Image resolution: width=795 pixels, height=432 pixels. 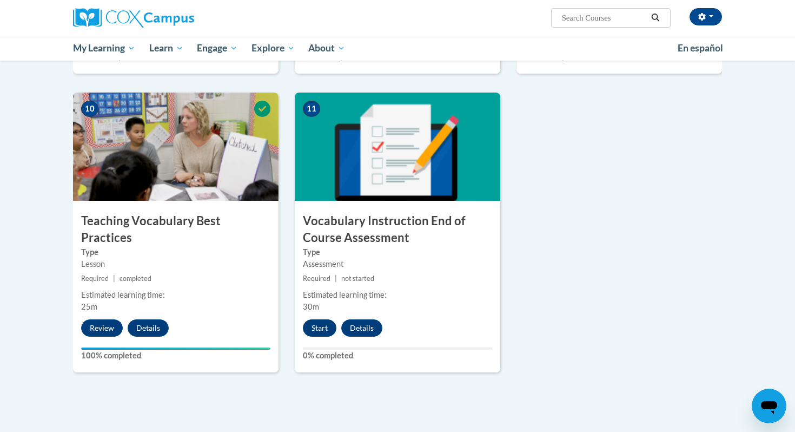 I want to click on a: Cox Campus, so click(x=176, y=18).